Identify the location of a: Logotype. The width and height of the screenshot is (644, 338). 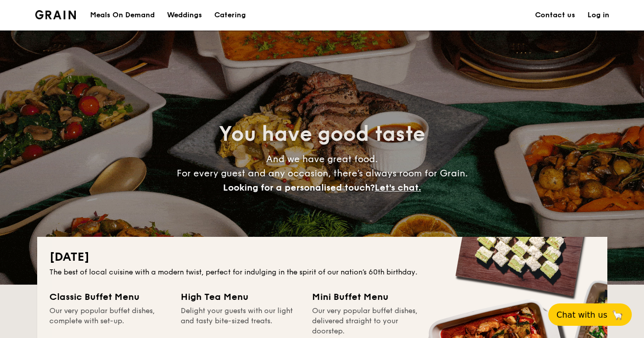
(56, 15).